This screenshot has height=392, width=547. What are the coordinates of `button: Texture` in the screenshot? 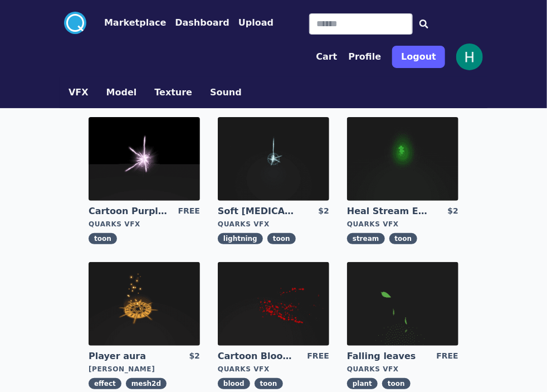 It's located at (173, 92).